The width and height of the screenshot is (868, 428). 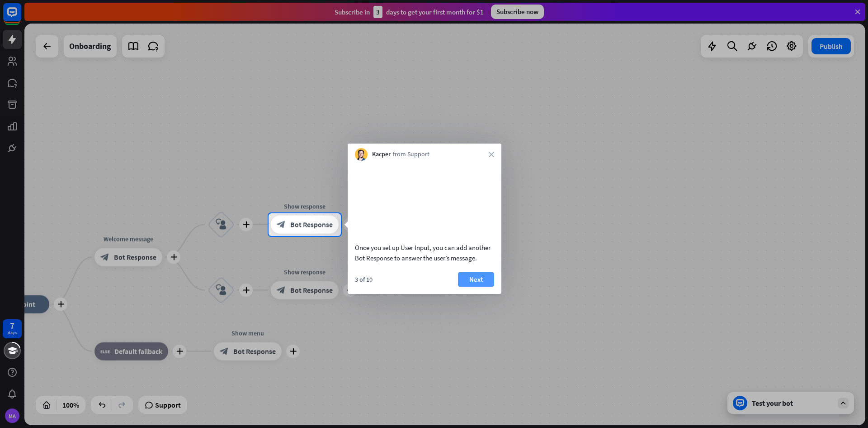 I want to click on div: Once you set up User Input, you can add another Bot Response to answer the user’s message., so click(x=424, y=252).